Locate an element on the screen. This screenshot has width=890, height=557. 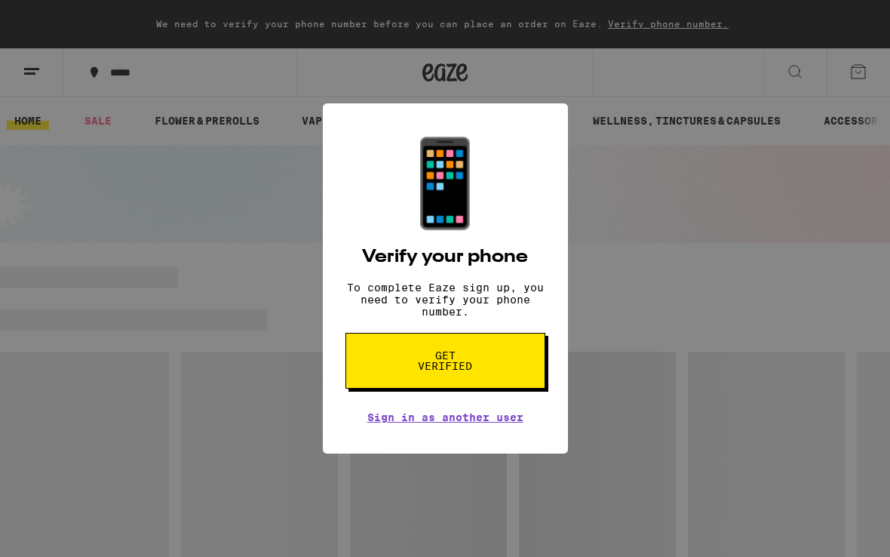
h2: Verify your phone is located at coordinates (445, 257).